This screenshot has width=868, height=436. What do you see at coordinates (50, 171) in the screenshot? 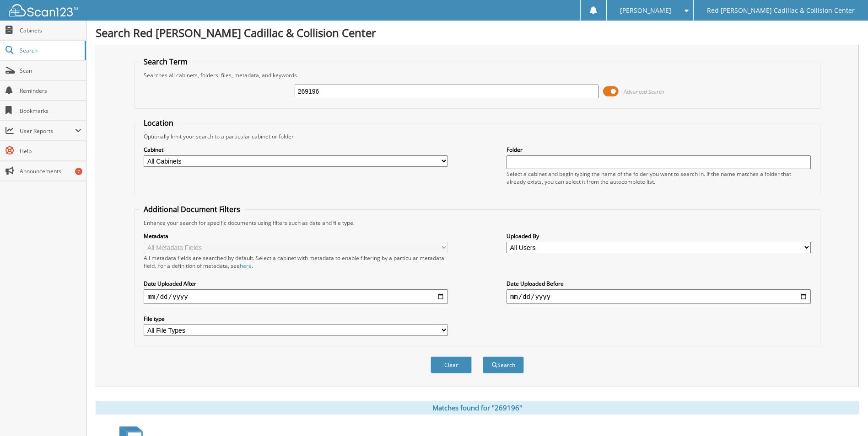
I see `span: Announcements` at bounding box center [50, 171].